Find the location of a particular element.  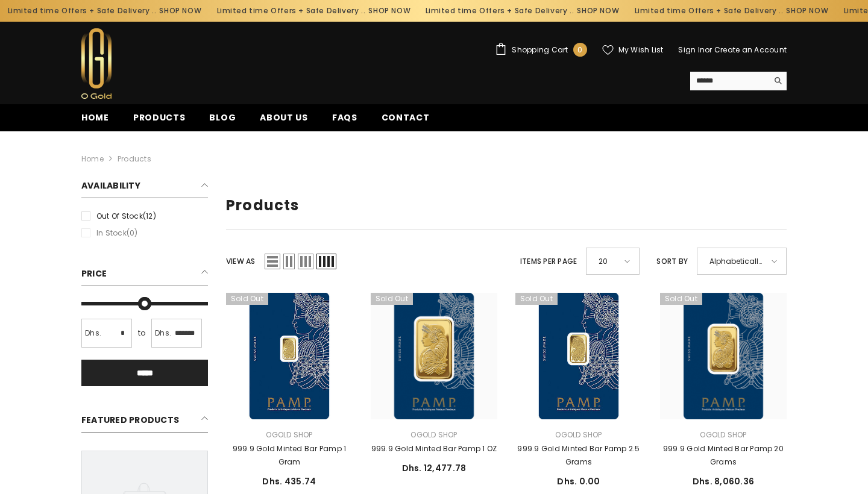

span: My Wish List is located at coordinates (641, 50).